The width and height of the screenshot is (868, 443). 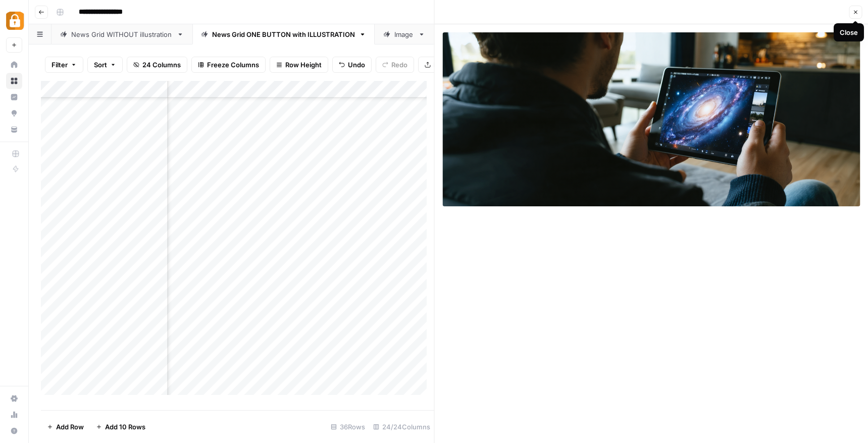 What do you see at coordinates (14, 431) in the screenshot?
I see `button: Help + Support` at bounding box center [14, 431].